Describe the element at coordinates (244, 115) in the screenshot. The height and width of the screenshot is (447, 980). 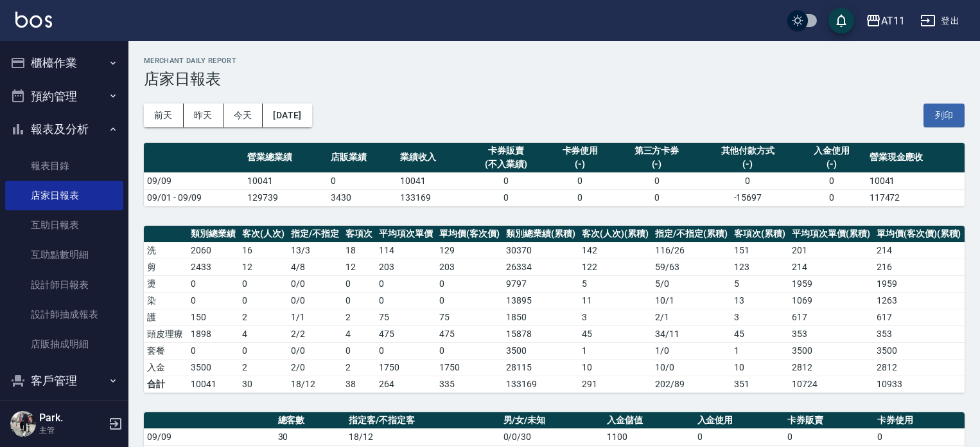
I see `button: 今天` at that location.